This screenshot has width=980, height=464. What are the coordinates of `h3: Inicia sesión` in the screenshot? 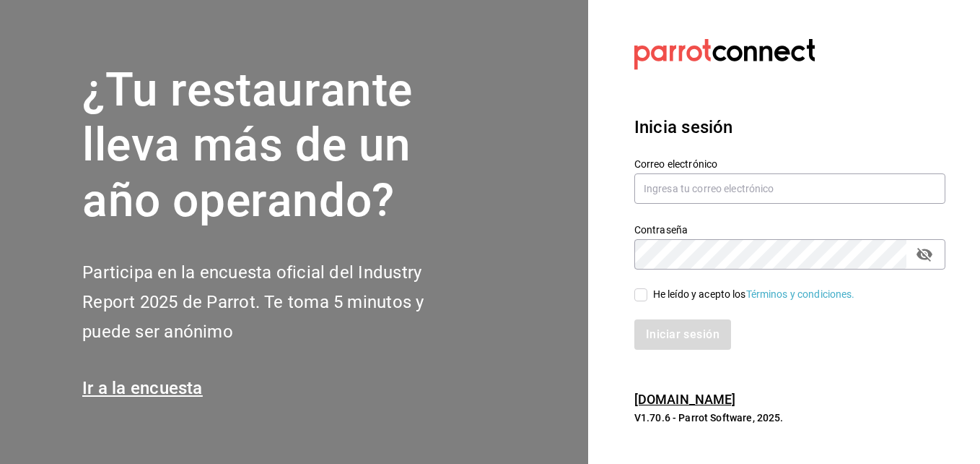 It's located at (790, 127).